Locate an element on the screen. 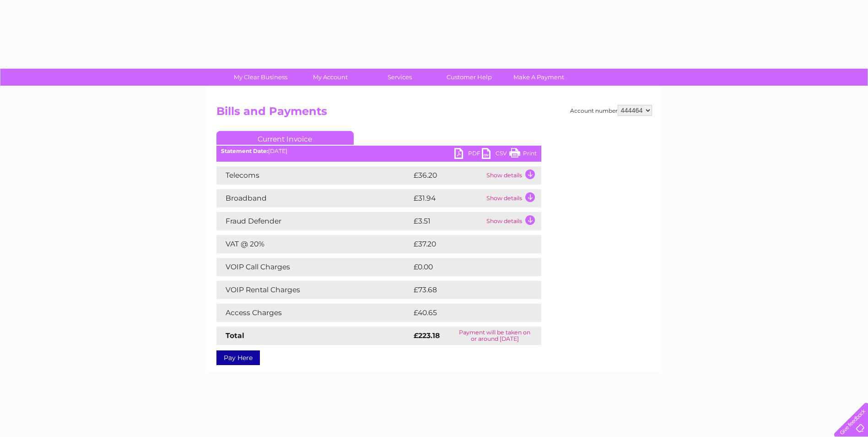 The width and height of the screenshot is (868, 437). td: Fraud Defender is located at coordinates (314, 222).